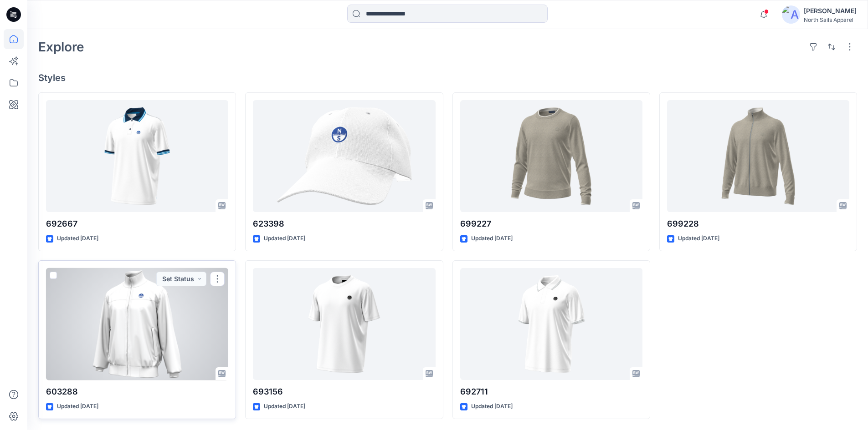 The height and width of the screenshot is (430, 868). Describe the element at coordinates (758, 224) in the screenshot. I see `p: 699228` at that location.